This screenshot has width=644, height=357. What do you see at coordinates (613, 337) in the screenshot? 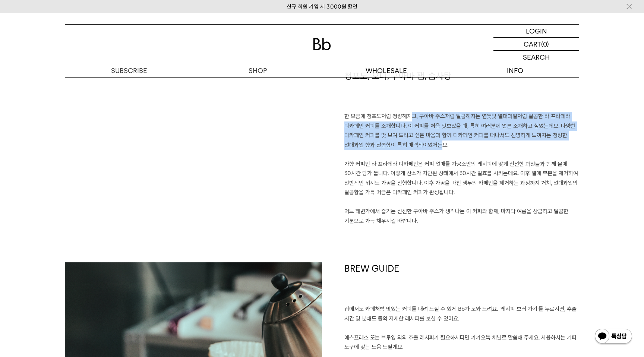
I see `img: 카카오톡 채널 1:1 채팅 버튼` at bounding box center [613, 337].